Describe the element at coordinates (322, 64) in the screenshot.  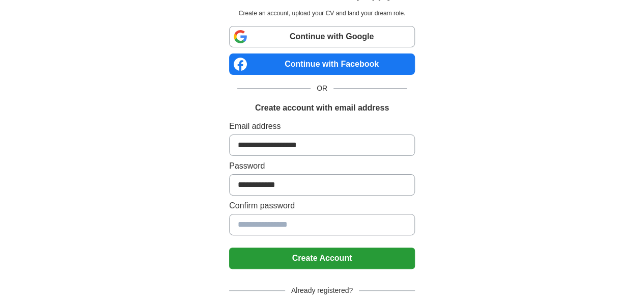
I see `a: Continue with Facebook` at that location.